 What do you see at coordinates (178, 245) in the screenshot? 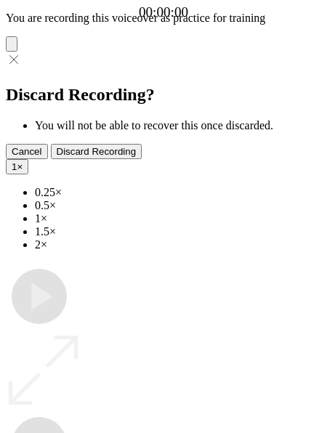
I see `li: 2×` at bounding box center [178, 245].